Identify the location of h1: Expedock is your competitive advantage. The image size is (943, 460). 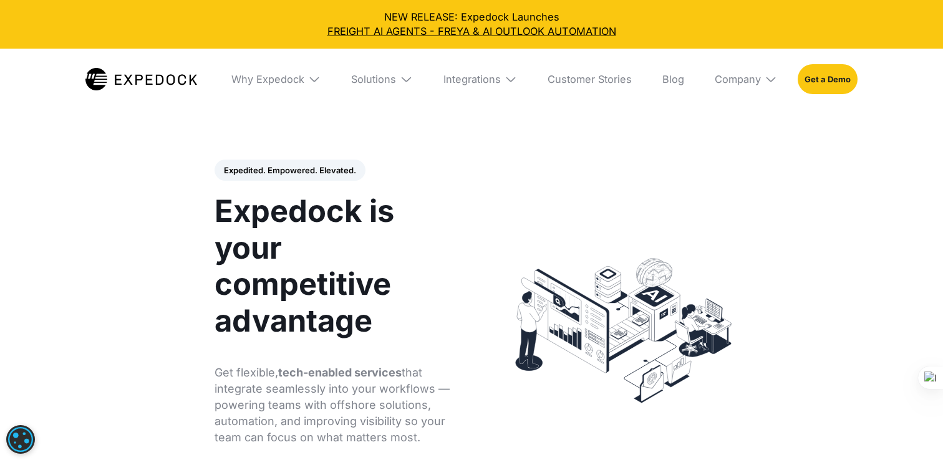
(337, 266).